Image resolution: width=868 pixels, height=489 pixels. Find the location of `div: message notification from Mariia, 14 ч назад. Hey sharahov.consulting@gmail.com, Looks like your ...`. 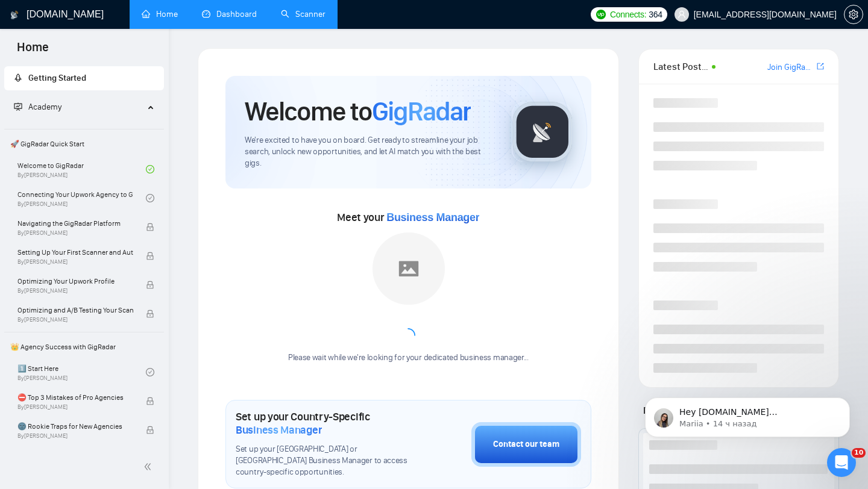

div: message notification from Mariia, 14 ч назад. Hey sharahov.consulting@gmail.com, Looks like your ... is located at coordinates (120, 45).